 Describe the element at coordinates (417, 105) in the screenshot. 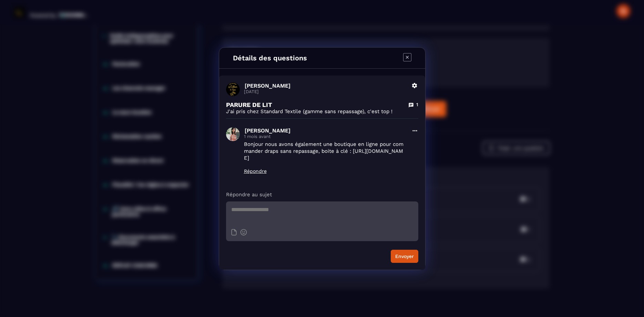

I see `p: 1` at that location.